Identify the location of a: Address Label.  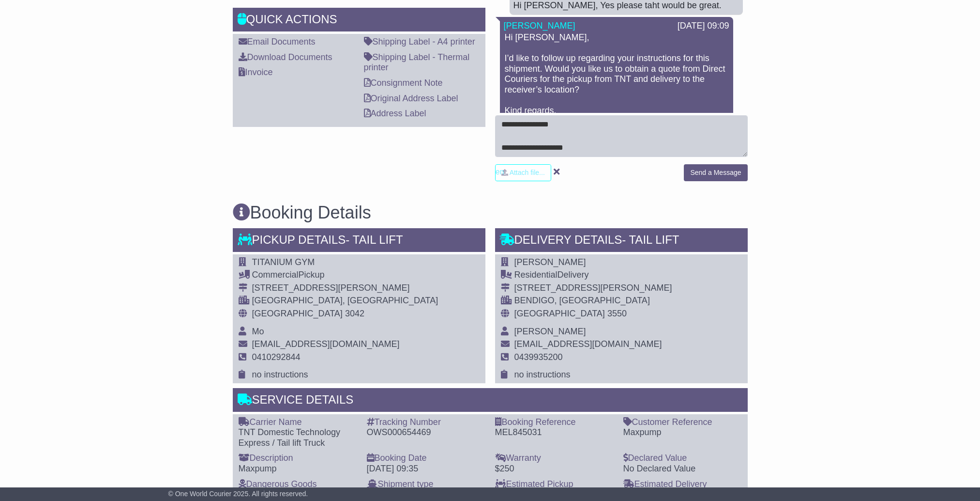
(395, 113).